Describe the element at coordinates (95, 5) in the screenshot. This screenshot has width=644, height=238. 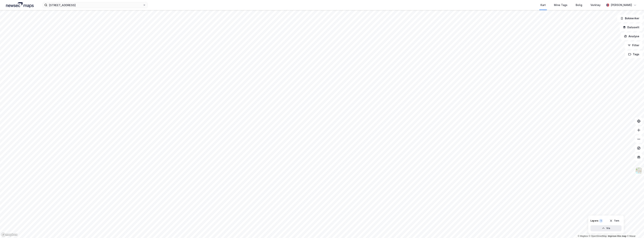
I see `input: Søk på adresse, matrikkel, gårdeiere, leietakere eller personer` at that location.